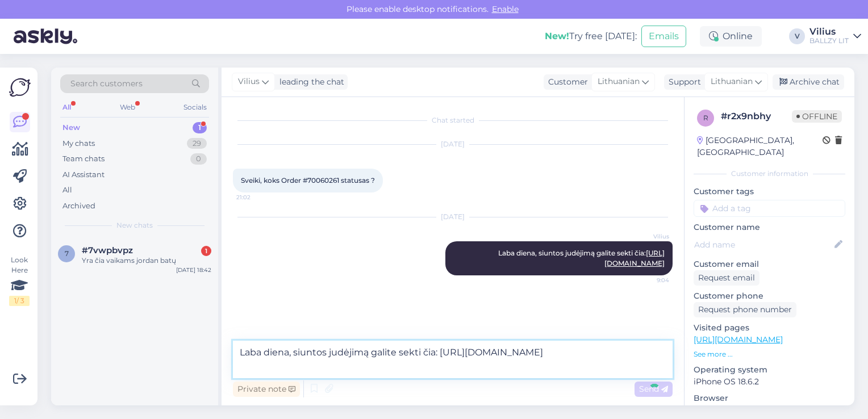  Describe the element at coordinates (20, 87) in the screenshot. I see `img: Askly Logo` at that location.